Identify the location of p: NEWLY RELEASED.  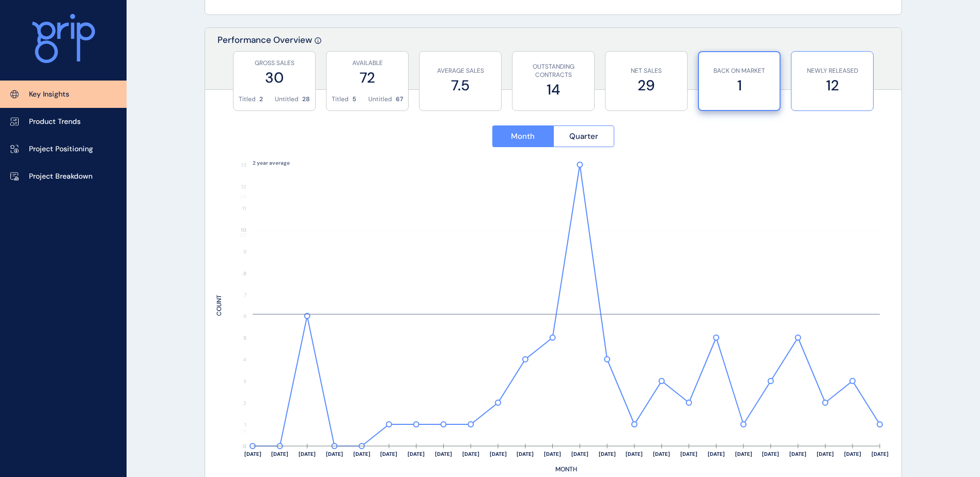
(832, 71).